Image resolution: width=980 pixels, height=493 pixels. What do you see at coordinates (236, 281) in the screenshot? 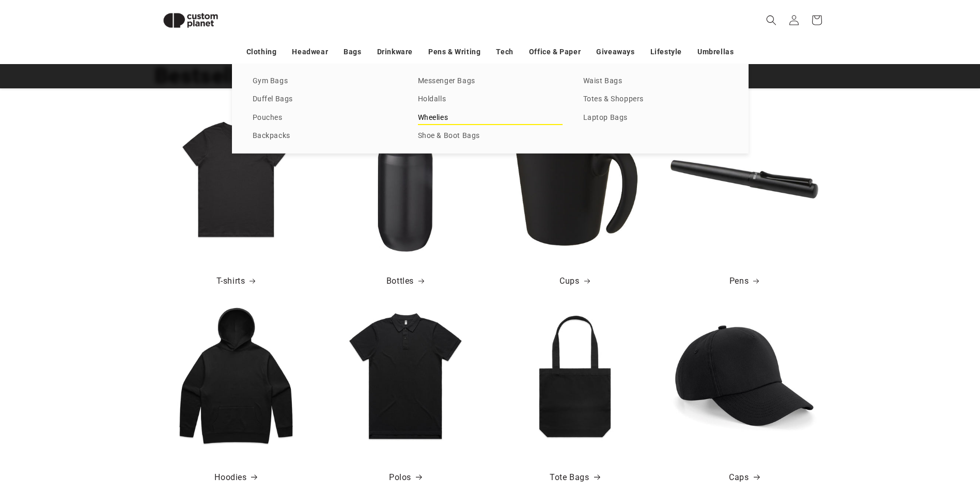
I see `a: T-shirts` at bounding box center [236, 281].